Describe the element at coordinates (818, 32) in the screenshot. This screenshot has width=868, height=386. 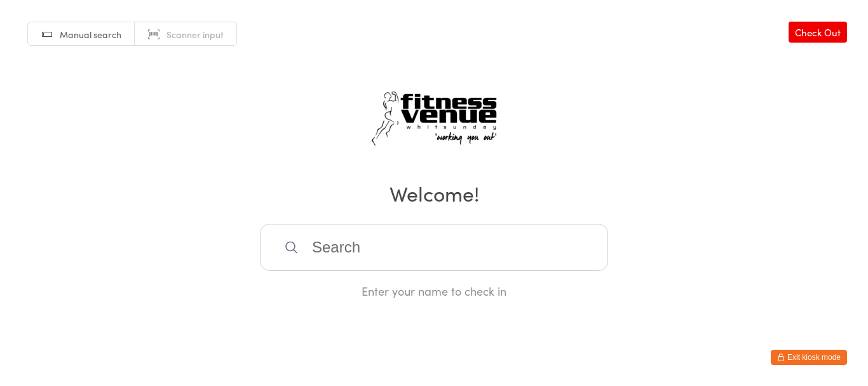
I see `a: Check Out` at that location.